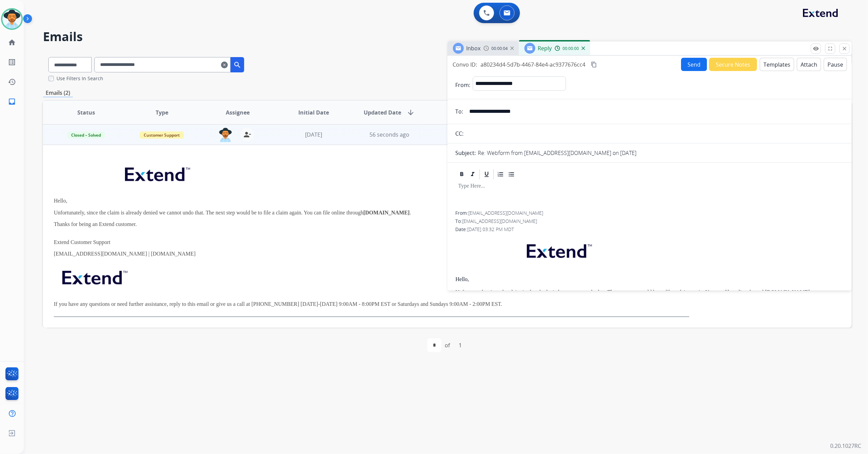 Image resolution: width=868 pixels, height=454 pixels. What do you see at coordinates (830, 49) in the screenshot?
I see `mat-icon: fullscreen` at bounding box center [830, 49].